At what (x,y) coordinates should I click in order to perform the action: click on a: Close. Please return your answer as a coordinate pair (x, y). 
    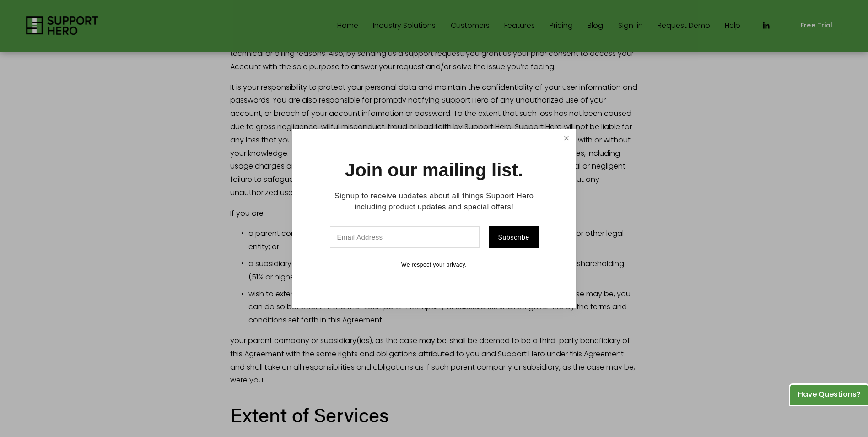
    Looking at the image, I should click on (567, 138).